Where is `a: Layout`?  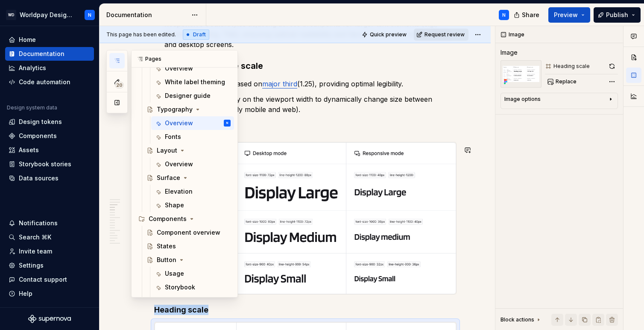 a: Layout is located at coordinates (188, 150).